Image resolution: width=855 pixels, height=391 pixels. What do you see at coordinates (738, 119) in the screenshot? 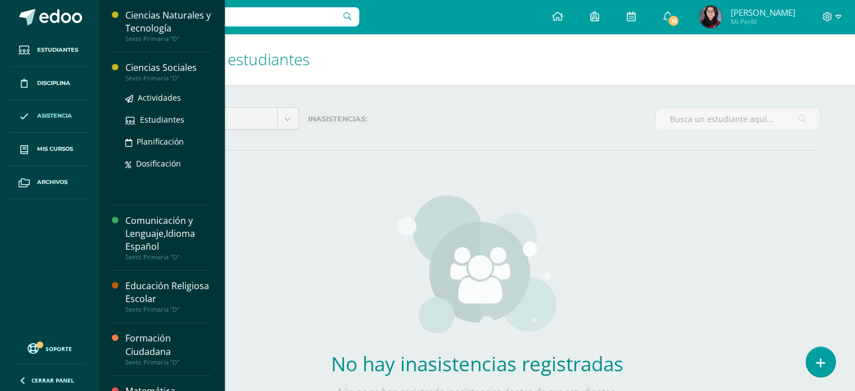
I see `input: Busca un estudiante aquí...` at bounding box center [738, 119].